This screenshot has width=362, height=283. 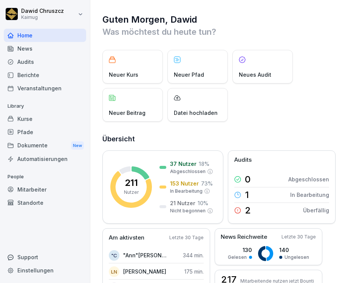 I want to click on p: Nicht begonnen, so click(x=188, y=211).